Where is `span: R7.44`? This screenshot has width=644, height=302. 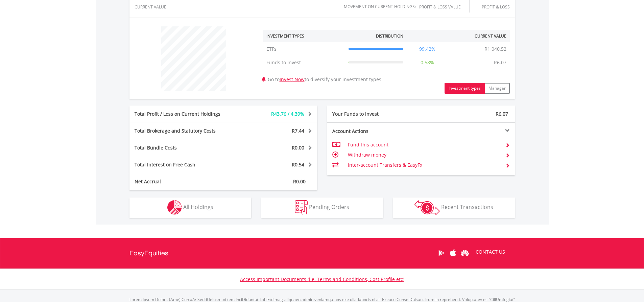 span: R7.44 is located at coordinates (298, 130).